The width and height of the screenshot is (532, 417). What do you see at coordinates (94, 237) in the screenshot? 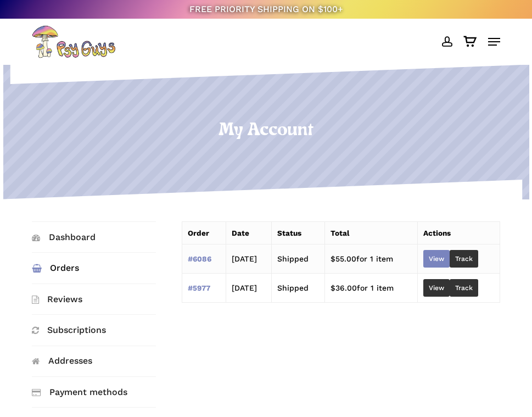
I see `a: Dashboard` at bounding box center [94, 237].